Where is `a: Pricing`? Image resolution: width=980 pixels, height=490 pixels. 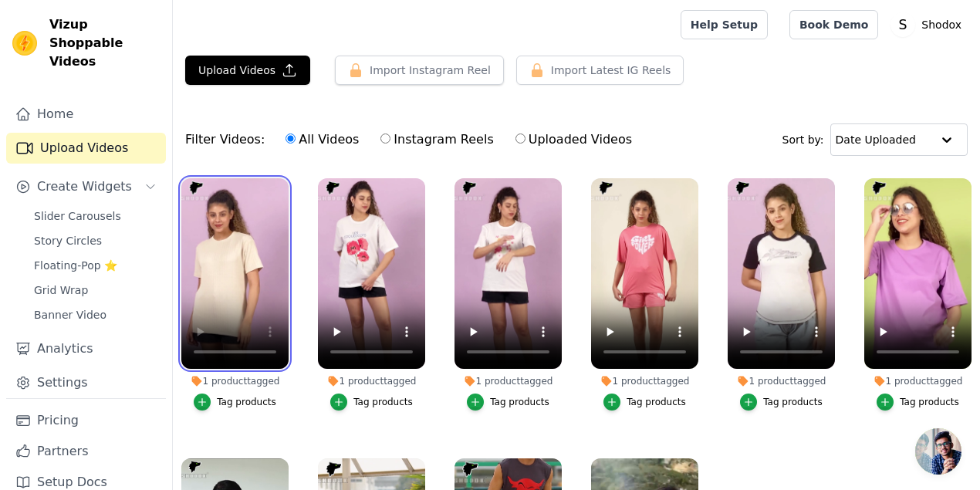 a: Pricing is located at coordinates (86, 421).